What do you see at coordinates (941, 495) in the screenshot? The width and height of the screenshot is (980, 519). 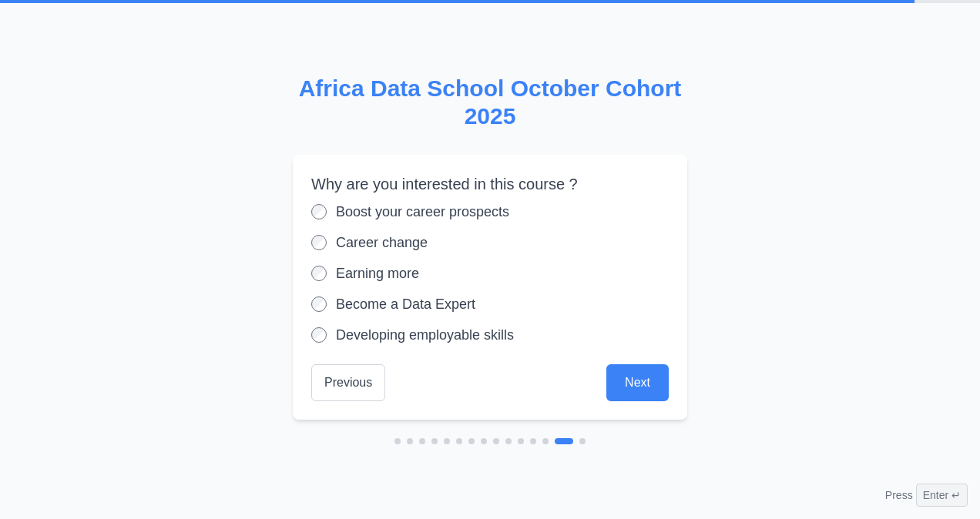 I see `span: Enter ↵` at bounding box center [941, 495].